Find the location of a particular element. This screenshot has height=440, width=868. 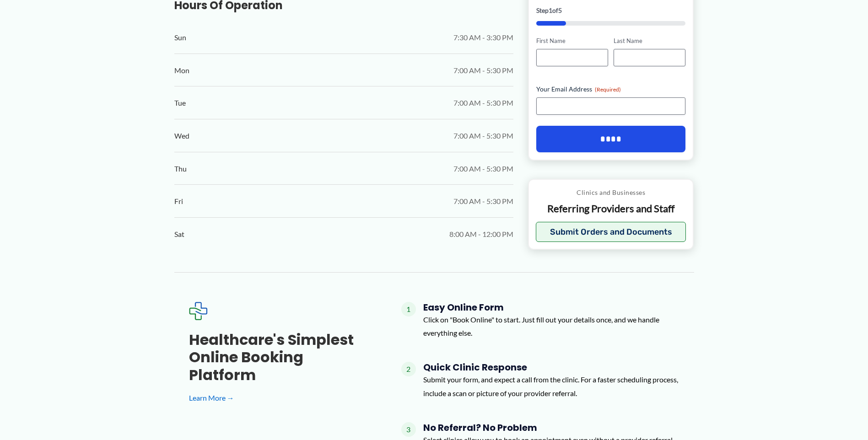

span: 8:00 AM - 12:00 PM is located at coordinates (481, 234).